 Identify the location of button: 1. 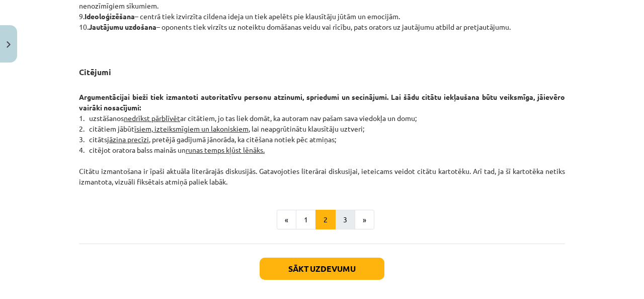
(306, 220).